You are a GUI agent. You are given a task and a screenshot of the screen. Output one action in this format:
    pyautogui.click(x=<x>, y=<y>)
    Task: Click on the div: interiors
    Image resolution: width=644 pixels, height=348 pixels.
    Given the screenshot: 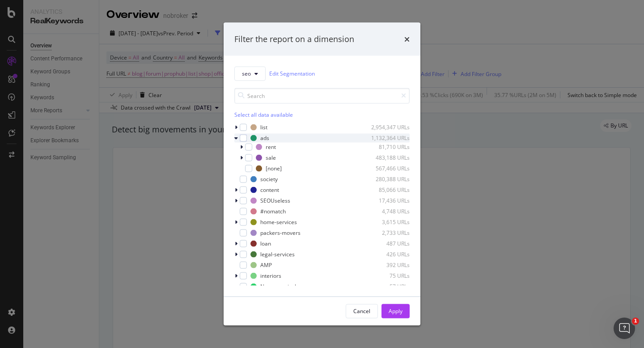 What is the action you would take?
    pyautogui.click(x=271, y=276)
    